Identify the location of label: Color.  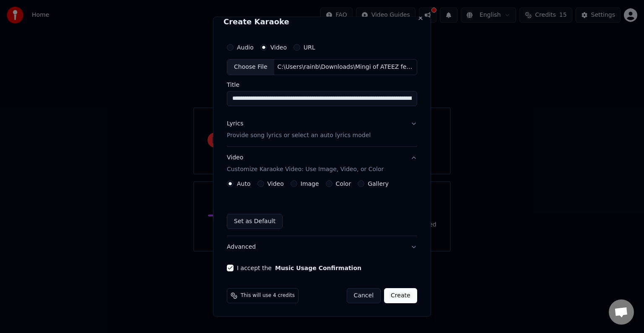
(344, 183).